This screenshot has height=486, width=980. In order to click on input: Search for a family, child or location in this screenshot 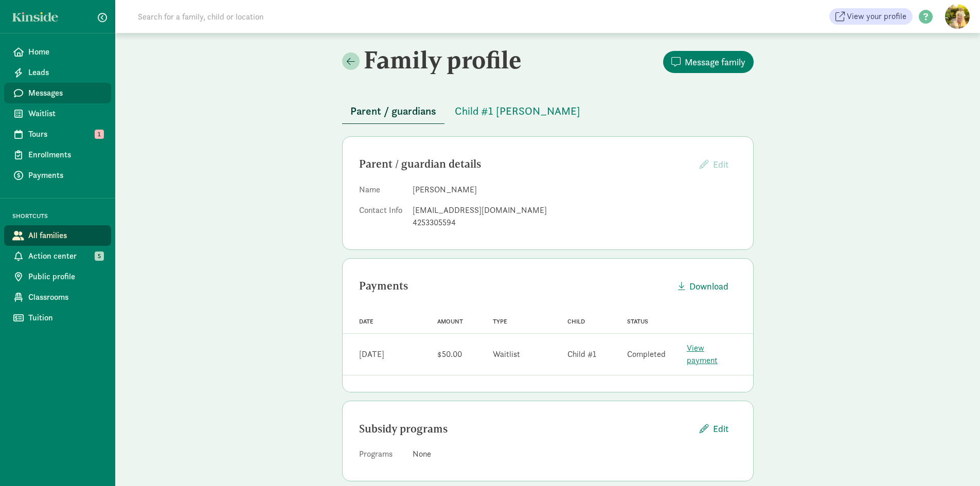, I will do `click(275, 16)`.